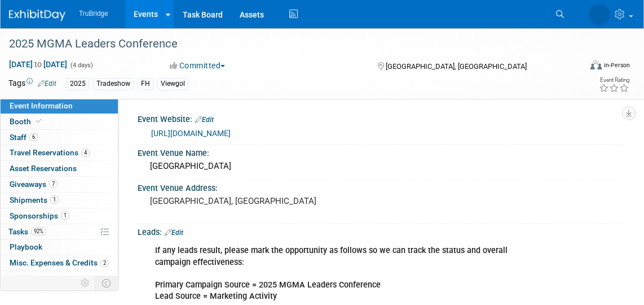  I want to click on span: Asset Reservations, so click(43, 168).